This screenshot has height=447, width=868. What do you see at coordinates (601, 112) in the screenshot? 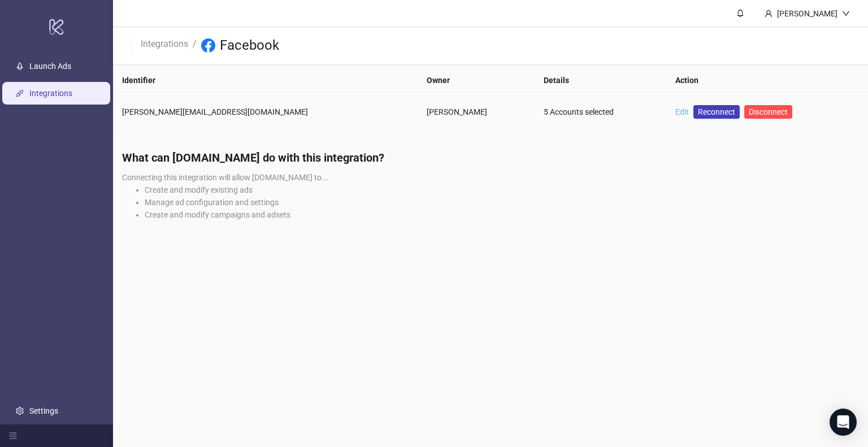
I see `div: 5 Accounts selected` at bounding box center [601, 112].